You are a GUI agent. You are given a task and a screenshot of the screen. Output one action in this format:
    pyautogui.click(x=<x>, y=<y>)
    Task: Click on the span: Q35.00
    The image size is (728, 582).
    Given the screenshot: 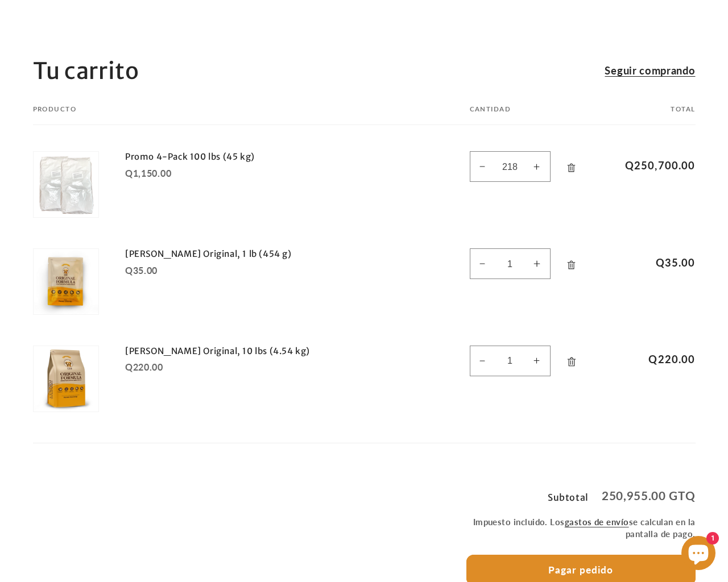 What is the action you would take?
    pyautogui.click(x=657, y=262)
    